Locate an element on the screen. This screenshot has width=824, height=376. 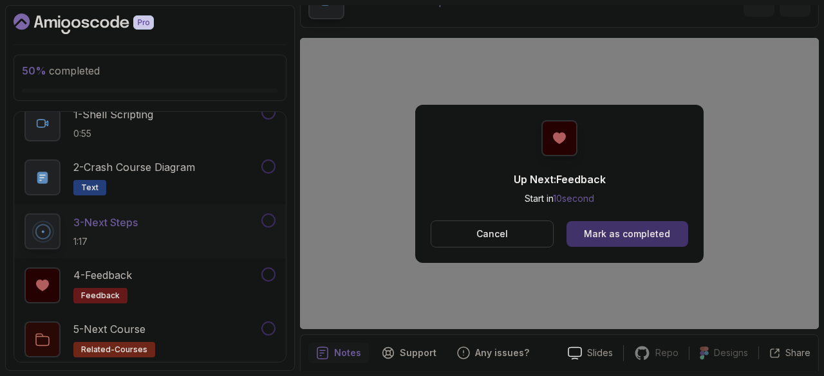
p: Slides is located at coordinates (600, 353).